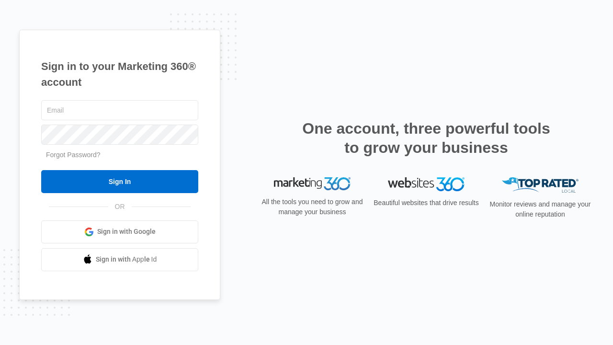 The height and width of the screenshot is (345, 613). What do you see at coordinates (120, 181) in the screenshot?
I see `input: Sign In` at bounding box center [120, 181].